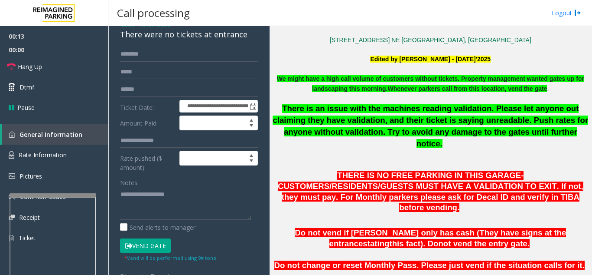  I want to click on span: this fact). Do, so click(414, 243).